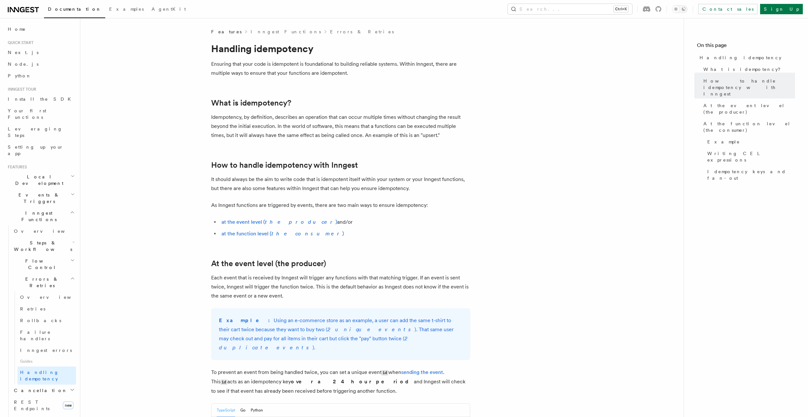  What do you see at coordinates (750, 157) in the screenshot?
I see `a: Writing CEL expressions` at bounding box center [750, 157].